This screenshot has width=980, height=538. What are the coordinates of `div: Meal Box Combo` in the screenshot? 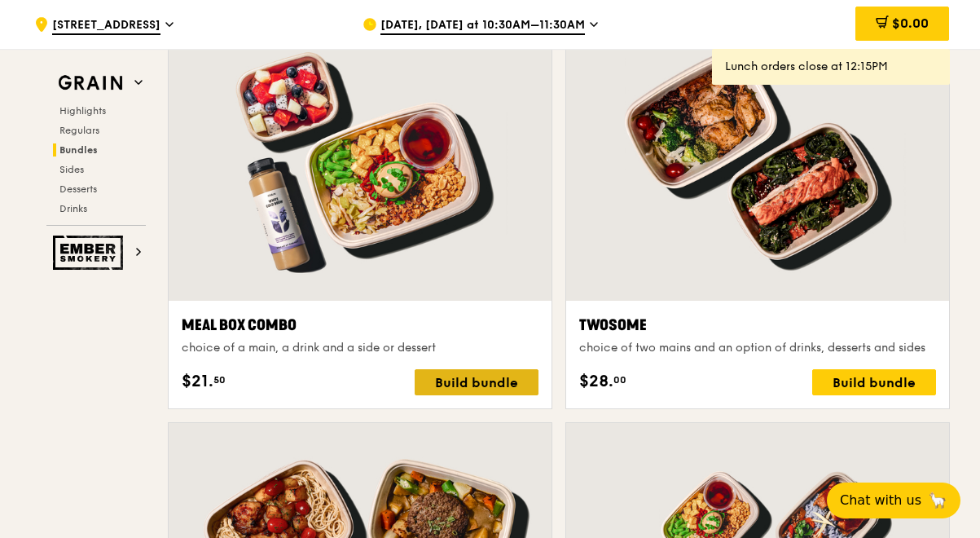 It's located at (360, 325).